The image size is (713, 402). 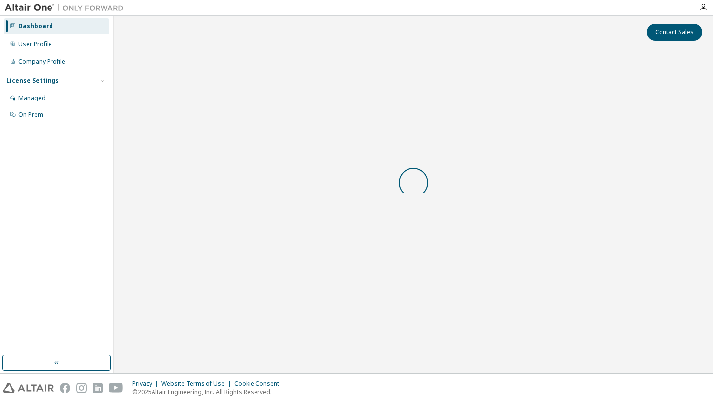 I want to click on div: Managed, so click(x=32, y=98).